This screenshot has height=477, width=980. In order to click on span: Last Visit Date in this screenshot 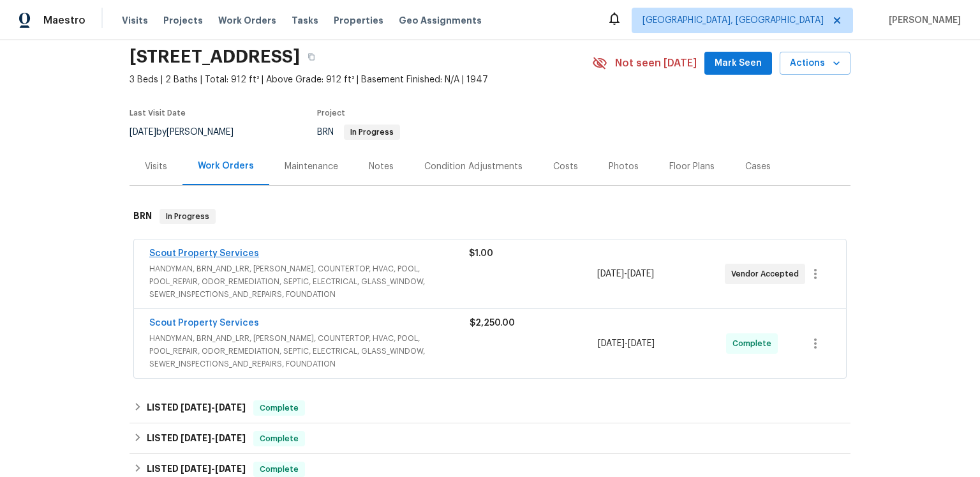, I will do `click(158, 113)`.